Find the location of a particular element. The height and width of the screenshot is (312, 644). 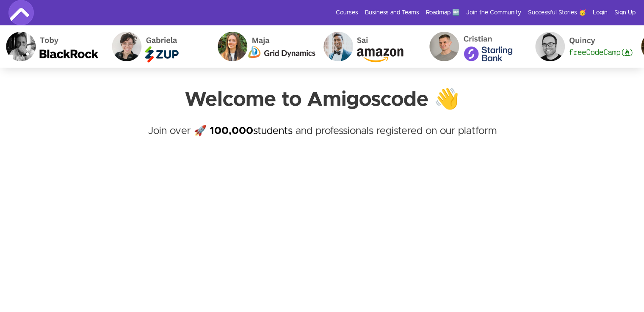

a: 100,000students is located at coordinates (251, 131).